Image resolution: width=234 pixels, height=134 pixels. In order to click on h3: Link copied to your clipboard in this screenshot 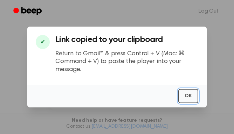, I will do `click(127, 40)`.